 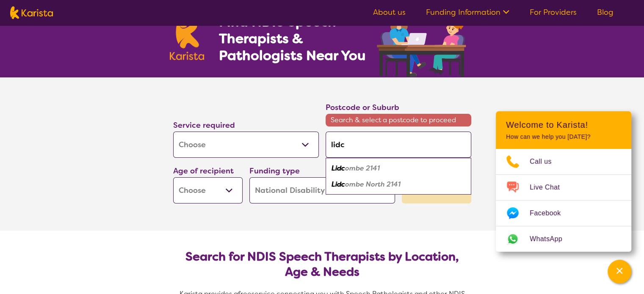 I want to click on div: Channel Menu, so click(x=563, y=181).